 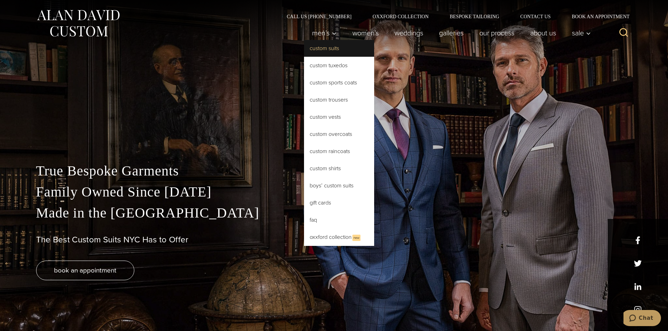 What do you see at coordinates (339, 100) in the screenshot?
I see `a: Custom Trousers` at bounding box center [339, 100].